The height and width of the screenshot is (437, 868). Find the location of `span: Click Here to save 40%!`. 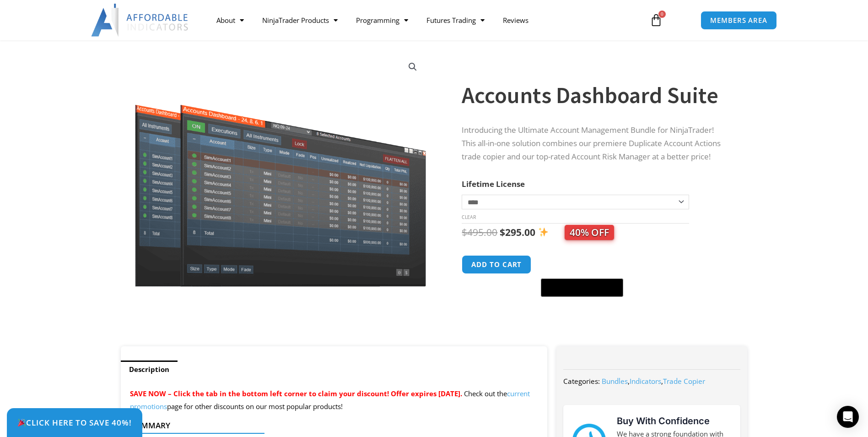

span: Click Here to save 40%! is located at coordinates (75, 422).